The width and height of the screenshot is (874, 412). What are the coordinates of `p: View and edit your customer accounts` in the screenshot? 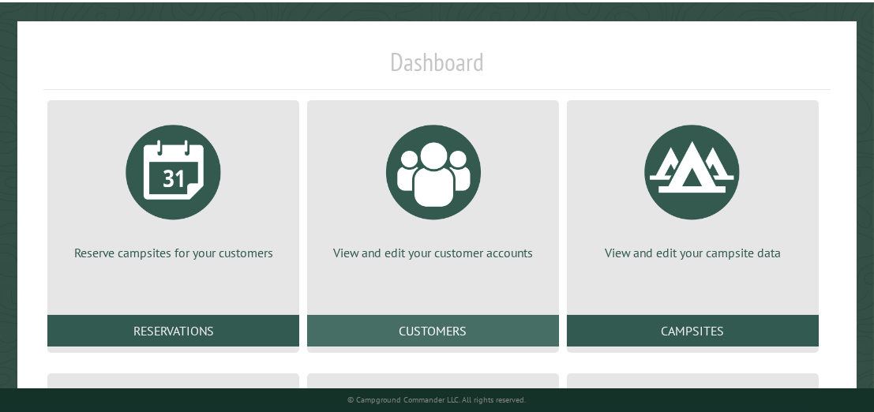 It's located at (432, 253).